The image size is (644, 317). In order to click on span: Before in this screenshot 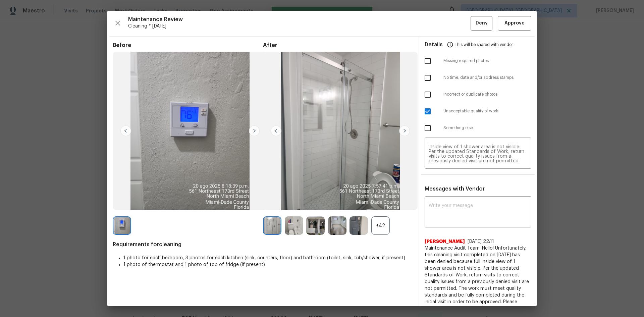, I will do `click(188, 45)`.